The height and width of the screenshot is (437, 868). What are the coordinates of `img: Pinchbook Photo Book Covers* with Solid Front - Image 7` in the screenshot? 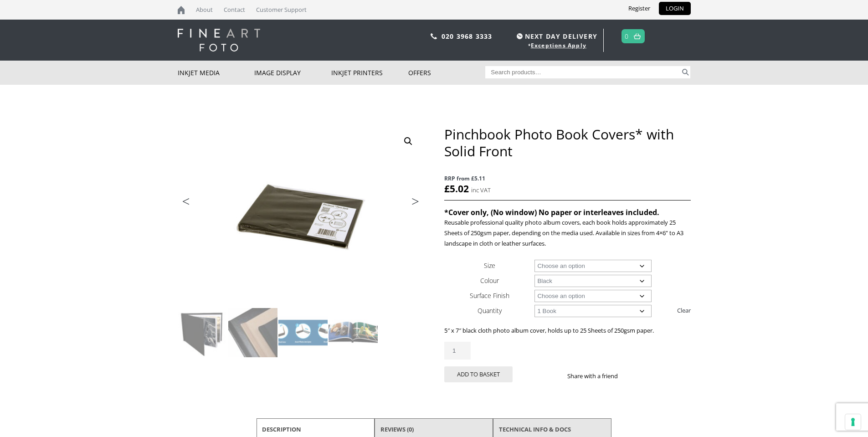 It's located at (303, 383).